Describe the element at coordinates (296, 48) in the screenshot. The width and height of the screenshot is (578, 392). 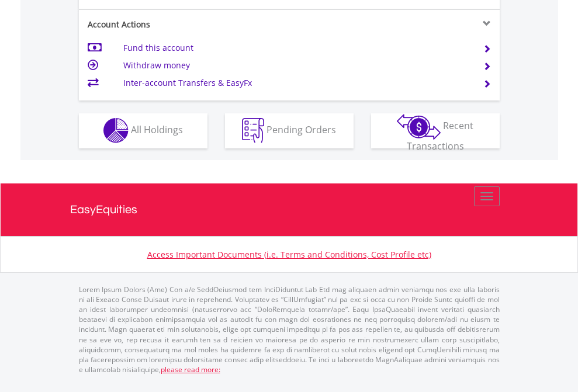
I see `td: Fund this account` at that location.